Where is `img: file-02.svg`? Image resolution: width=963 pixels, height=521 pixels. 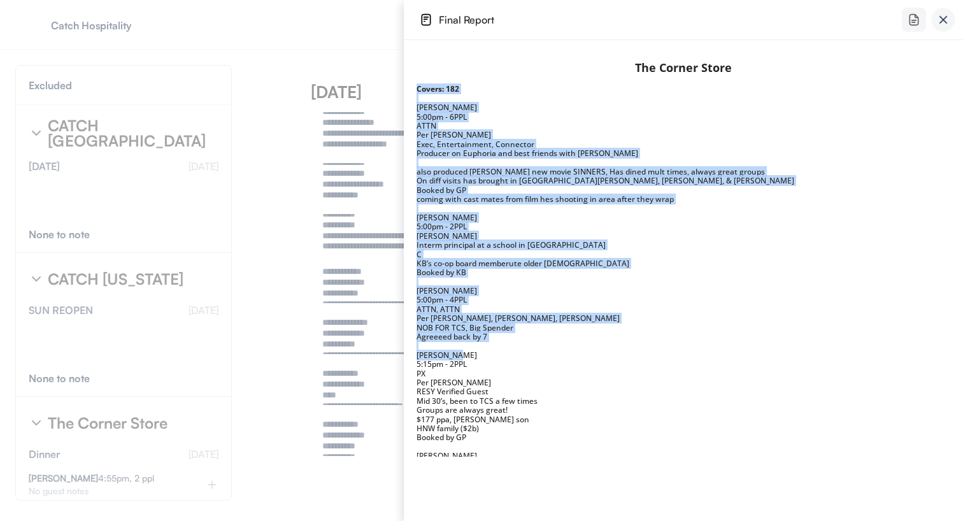
img: file-02.svg is located at coordinates (426, 20).